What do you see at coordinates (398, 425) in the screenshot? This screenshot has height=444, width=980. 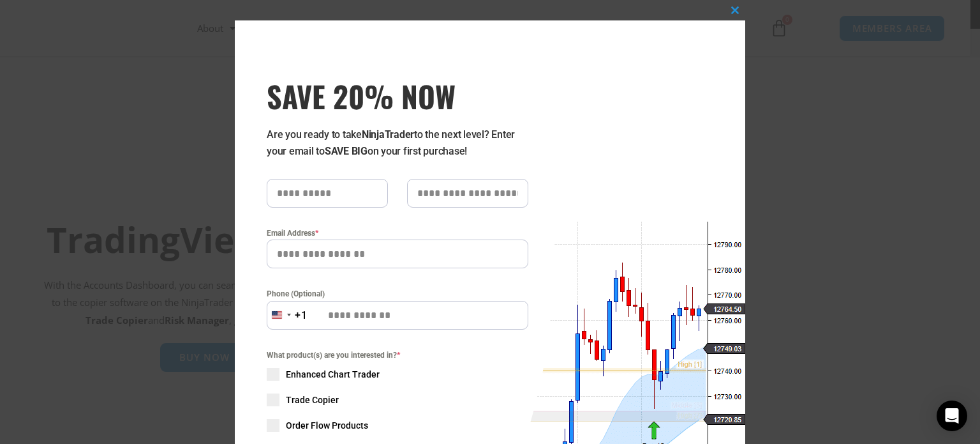 I see `label: Order Flow Products` at bounding box center [398, 425].